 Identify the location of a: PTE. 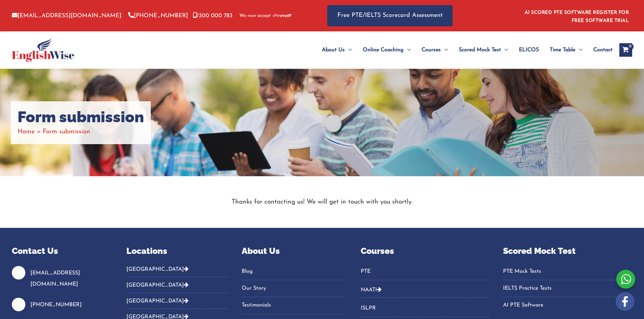
(425, 271).